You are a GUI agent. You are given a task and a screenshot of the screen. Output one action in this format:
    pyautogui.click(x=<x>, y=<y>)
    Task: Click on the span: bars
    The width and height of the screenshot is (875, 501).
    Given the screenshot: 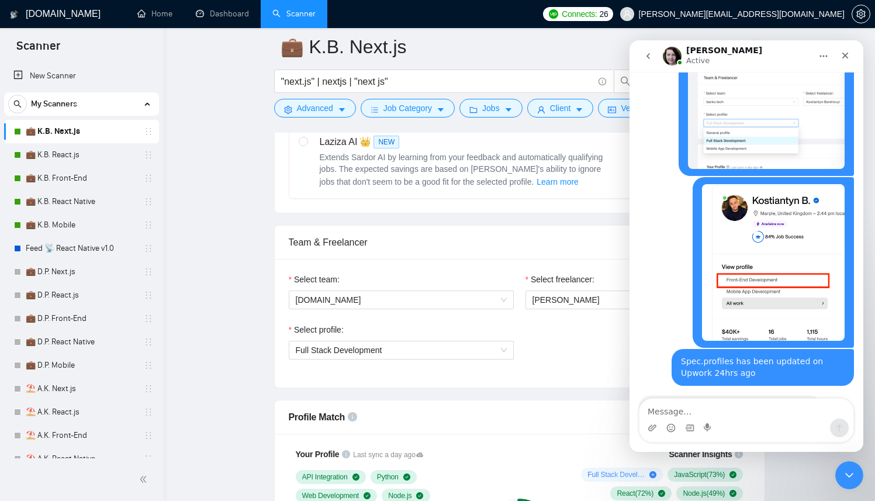 What is the action you would take?
    pyautogui.click(x=375, y=109)
    